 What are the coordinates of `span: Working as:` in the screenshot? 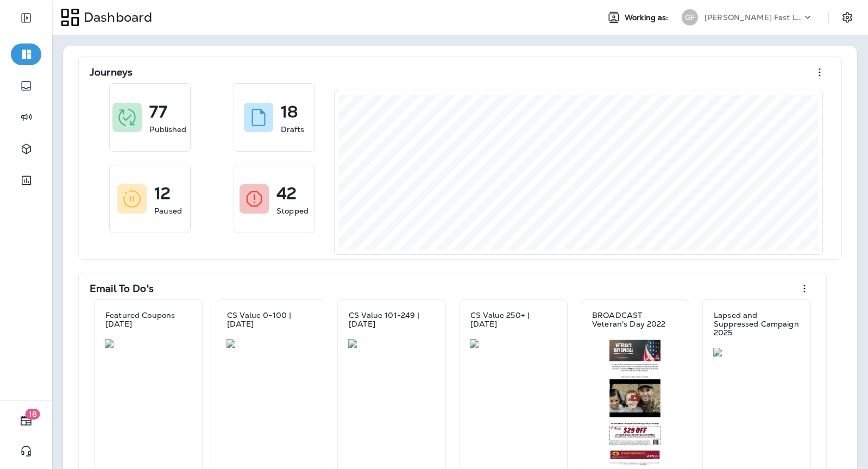 It's located at (648, 17).